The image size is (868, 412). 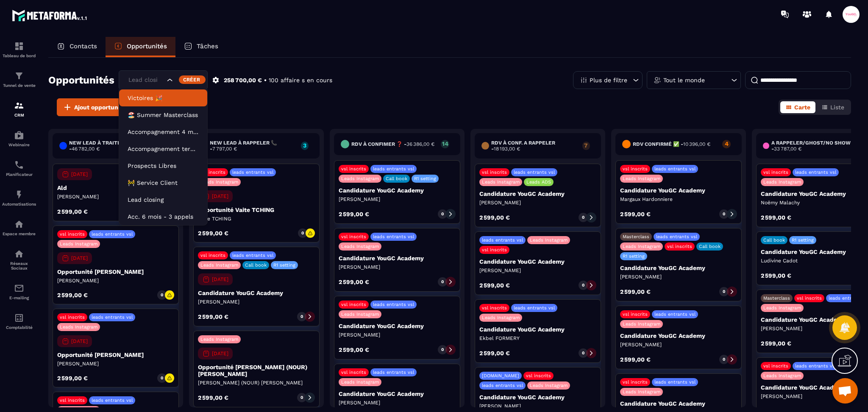 What do you see at coordinates (507, 149) in the screenshot?
I see `span: 18 193,00 €` at bounding box center [507, 149].